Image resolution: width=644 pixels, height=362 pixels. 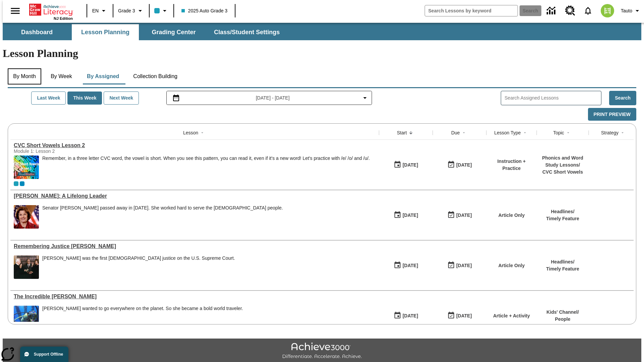 What do you see at coordinates (247, 32) in the screenshot?
I see `button: Class/Student Settings` at bounding box center [247, 32].